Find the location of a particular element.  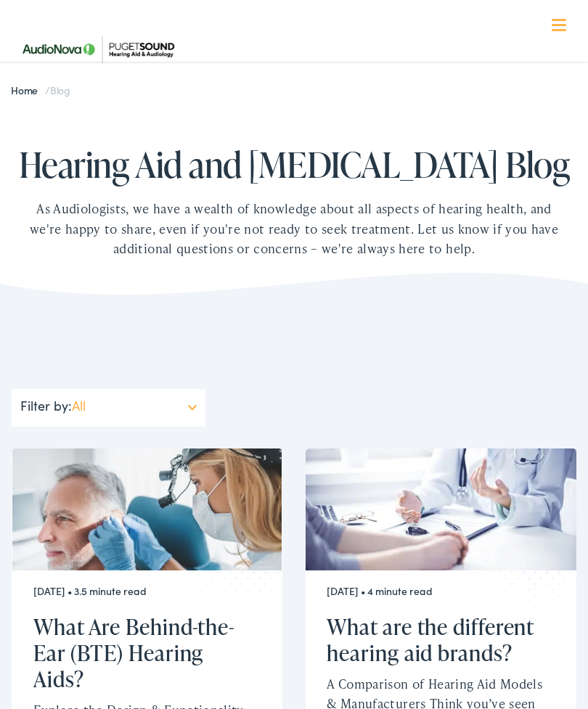

img: hearing aid brands in Seattle, WA is located at coordinates (441, 510).